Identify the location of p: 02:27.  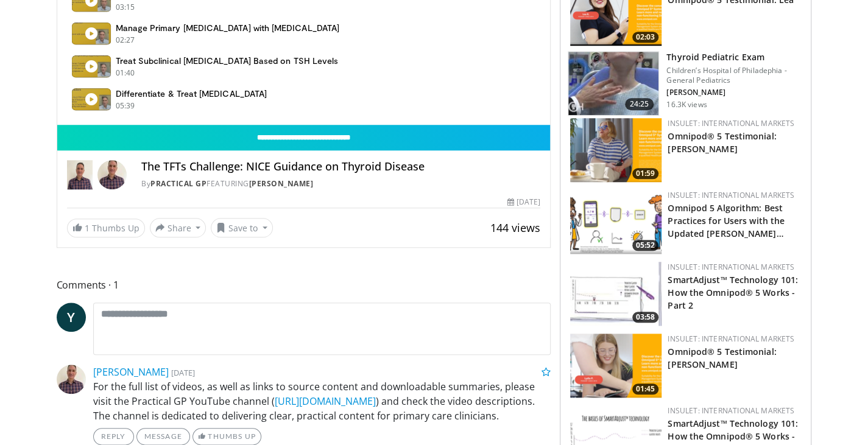
(125, 40).